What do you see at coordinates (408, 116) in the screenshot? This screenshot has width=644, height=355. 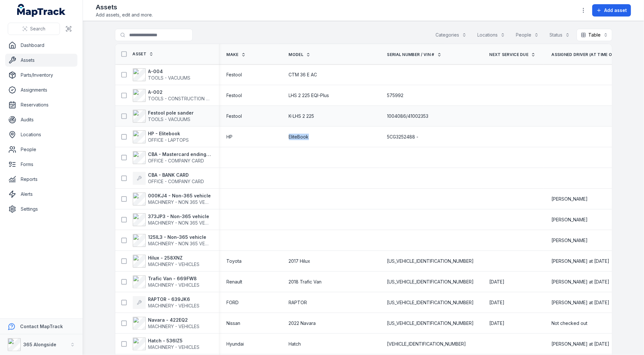 I see `span: 1004086/41002353` at bounding box center [408, 116].